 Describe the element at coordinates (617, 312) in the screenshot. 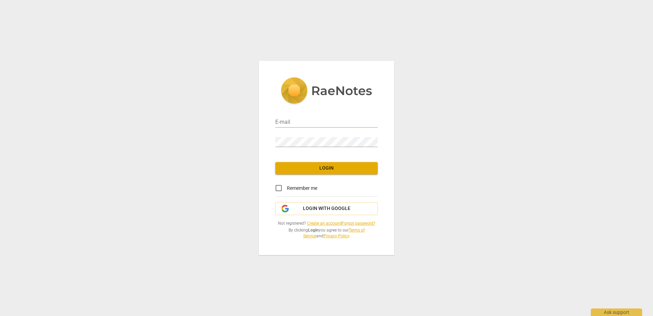

I see `div: Ask support` at that location.